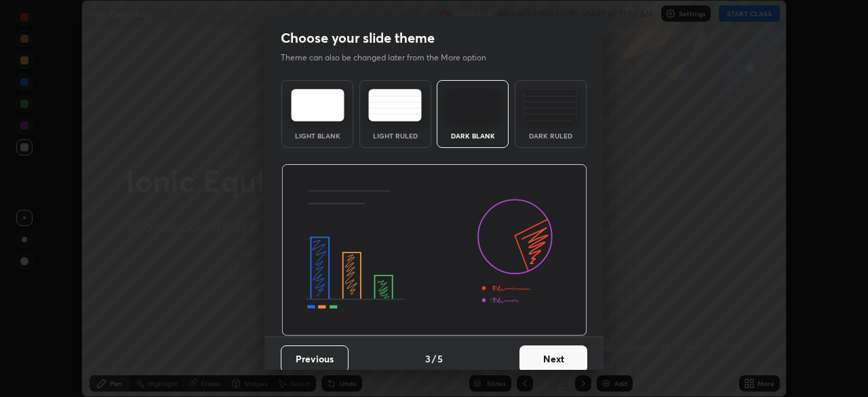  Describe the element at coordinates (550, 105) in the screenshot. I see `img: darkRuledTheme.de295e13.svg` at that location.